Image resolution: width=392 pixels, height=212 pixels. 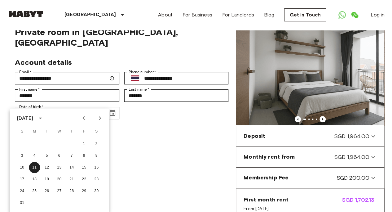 What do you see at coordinates (255, 136) in the screenshot?
I see `span: Deposit` at bounding box center [255, 136].